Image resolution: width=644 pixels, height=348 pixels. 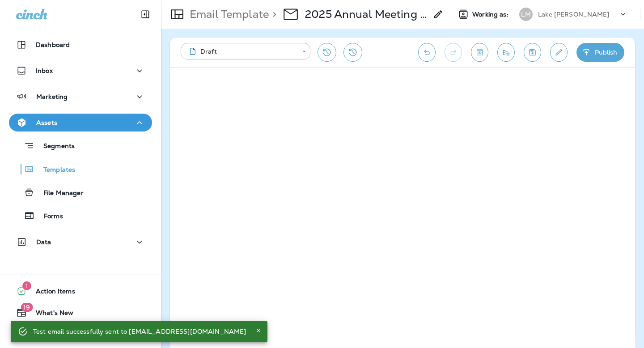 What do you see at coordinates (54, 170) in the screenshot?
I see `p: Templates` at bounding box center [54, 170].